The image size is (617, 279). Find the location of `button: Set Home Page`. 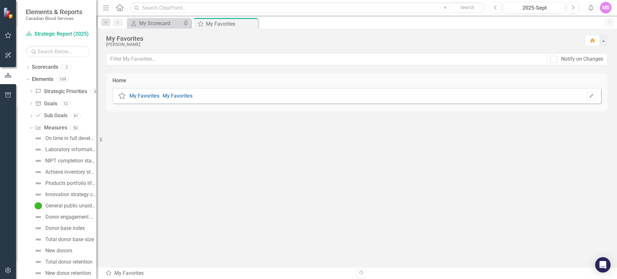

button: Set Home Page is located at coordinates (592, 96).